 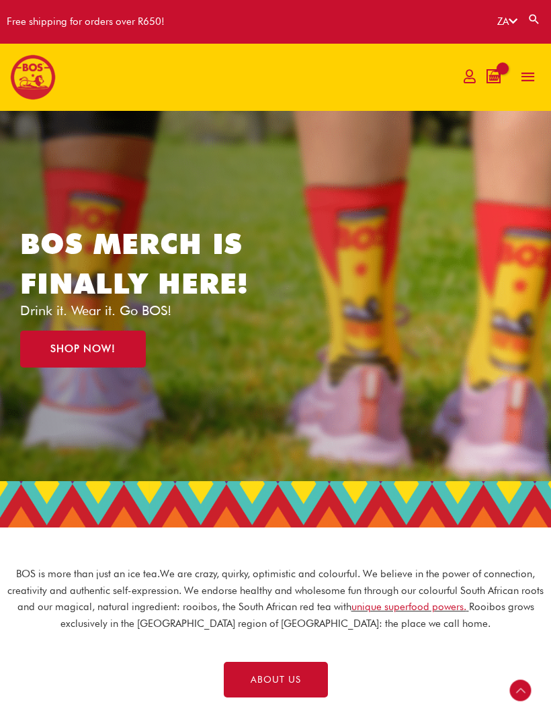 What do you see at coordinates (493, 76) in the screenshot?
I see `a: View Shopping Cart, empty` at bounding box center [493, 76].